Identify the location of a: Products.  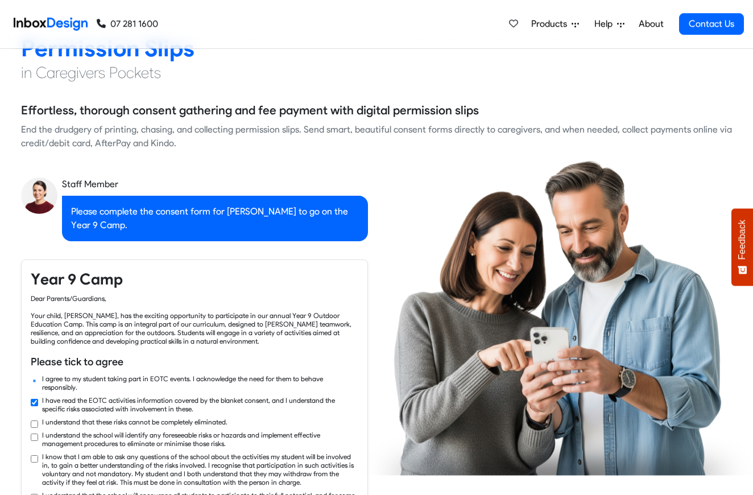
(555, 24).